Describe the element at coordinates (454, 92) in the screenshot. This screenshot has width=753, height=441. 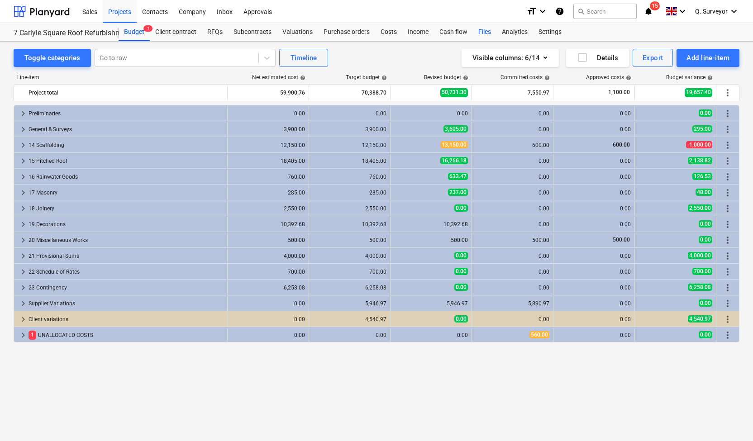
I see `span: 50,731.30` at that location.